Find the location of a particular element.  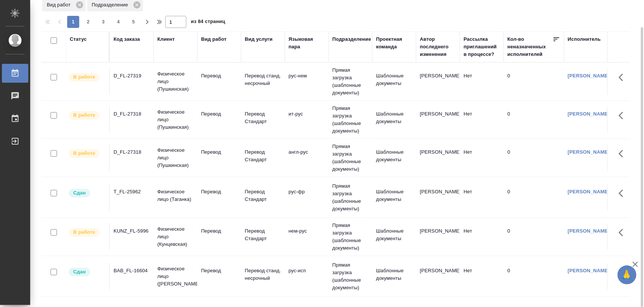

div: Кол-во неназначенных исполнителей is located at coordinates (530, 47).